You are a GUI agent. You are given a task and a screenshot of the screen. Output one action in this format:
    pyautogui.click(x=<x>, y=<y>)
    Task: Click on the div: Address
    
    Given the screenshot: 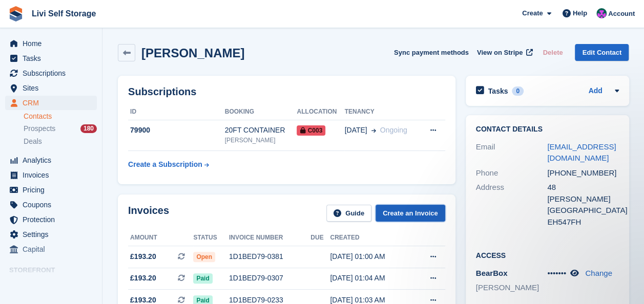 What is the action you would take?
    pyautogui.click(x=512, y=205)
    